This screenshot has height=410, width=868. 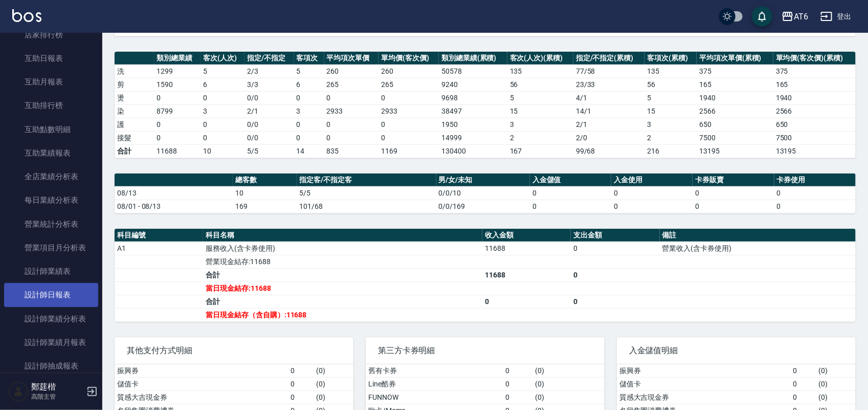 What do you see at coordinates (670, 71) in the screenshot?
I see `td: 135` at bounding box center [670, 71].